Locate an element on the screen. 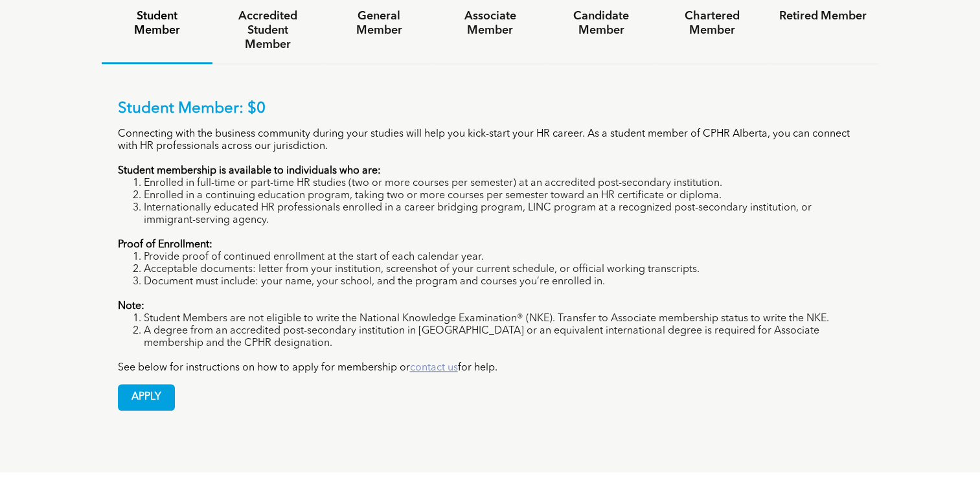 The width and height of the screenshot is (980, 478). li: Provide proof of continued enrollment at the start of each calendar year. is located at coordinates (504, 257).